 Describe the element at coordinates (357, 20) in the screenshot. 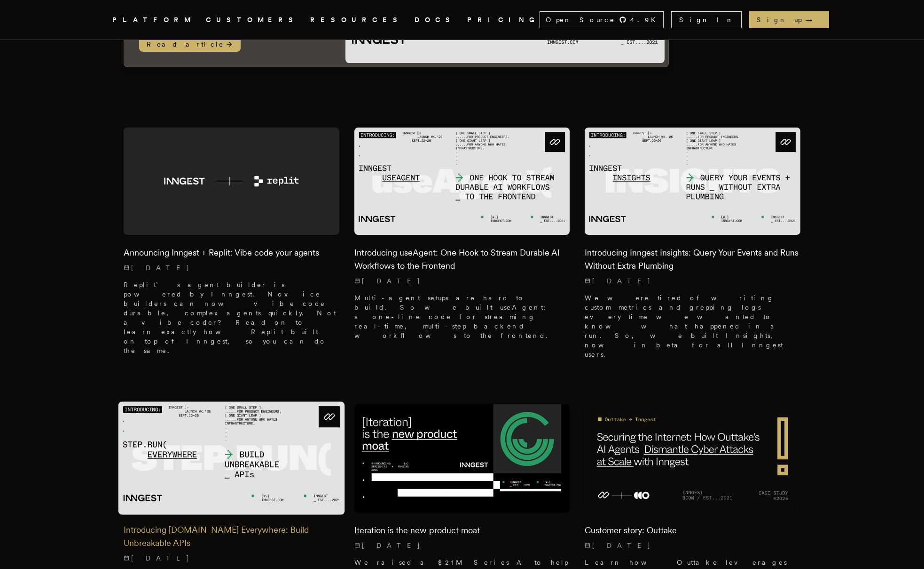

I see `button: RESOURCES` at that location.